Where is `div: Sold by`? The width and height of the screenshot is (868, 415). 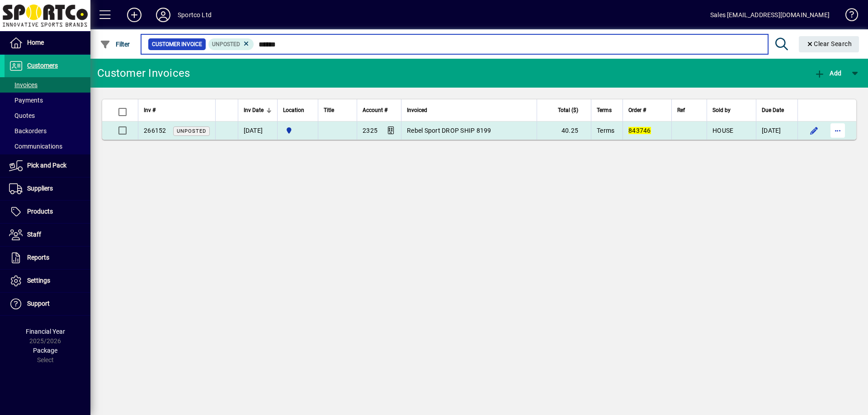
div: Sold by is located at coordinates (731, 110).